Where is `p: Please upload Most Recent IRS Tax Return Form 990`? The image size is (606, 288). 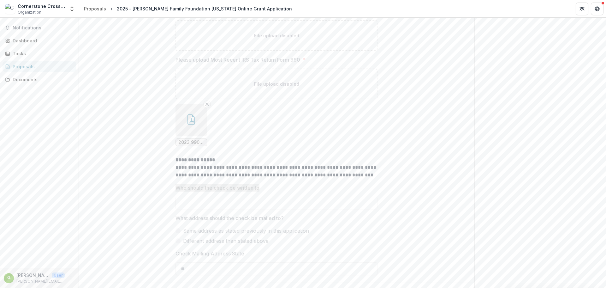
p: Please upload Most Recent IRS Tax Return Form 990 is located at coordinates (238, 60).